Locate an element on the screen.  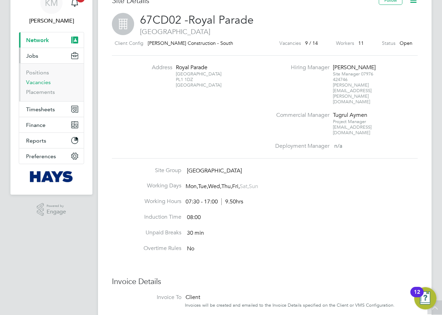
span: Fri, is located at coordinates (236, 186).